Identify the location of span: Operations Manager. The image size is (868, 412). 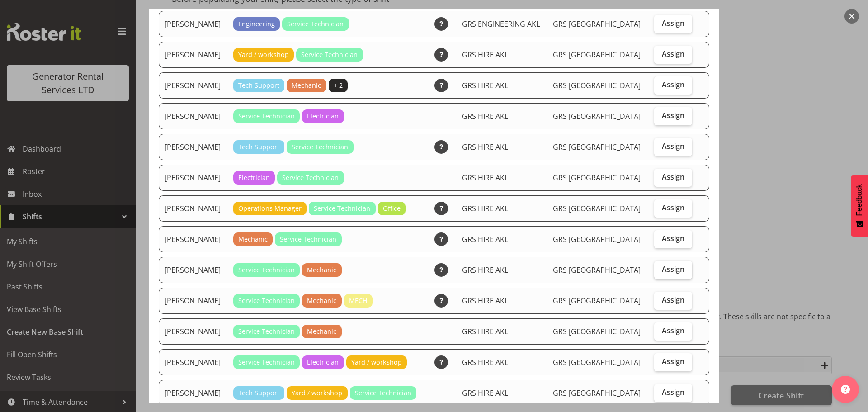
(270, 209).